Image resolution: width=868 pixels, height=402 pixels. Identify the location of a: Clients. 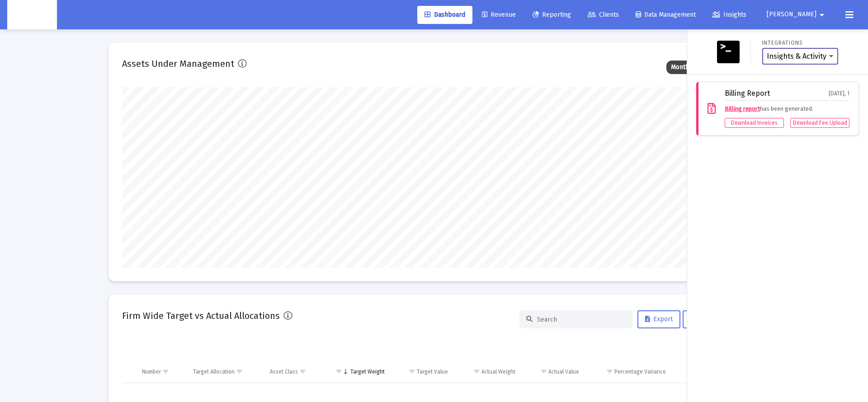
(603, 15).